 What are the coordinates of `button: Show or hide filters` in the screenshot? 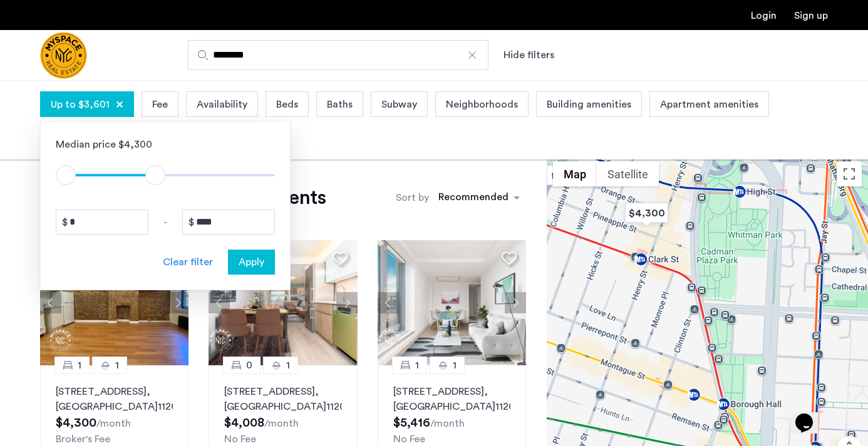 It's located at (528, 55).